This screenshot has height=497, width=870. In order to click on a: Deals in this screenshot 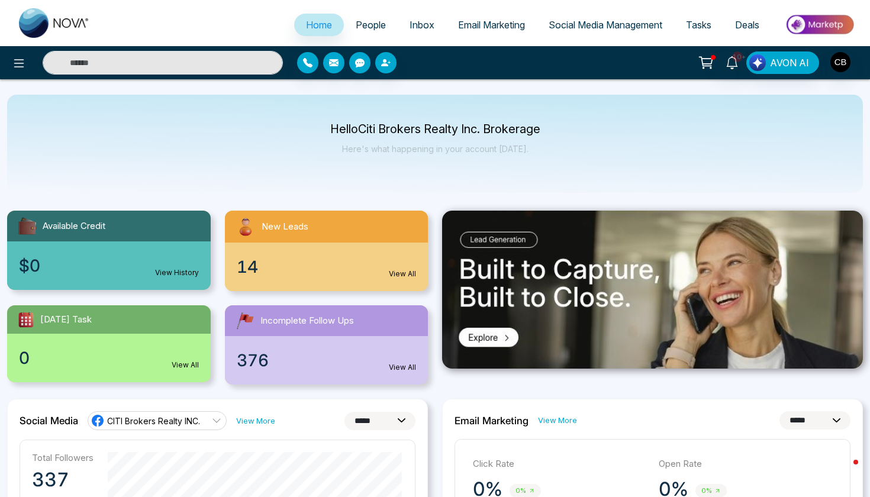, I will do `click(747, 25)`.